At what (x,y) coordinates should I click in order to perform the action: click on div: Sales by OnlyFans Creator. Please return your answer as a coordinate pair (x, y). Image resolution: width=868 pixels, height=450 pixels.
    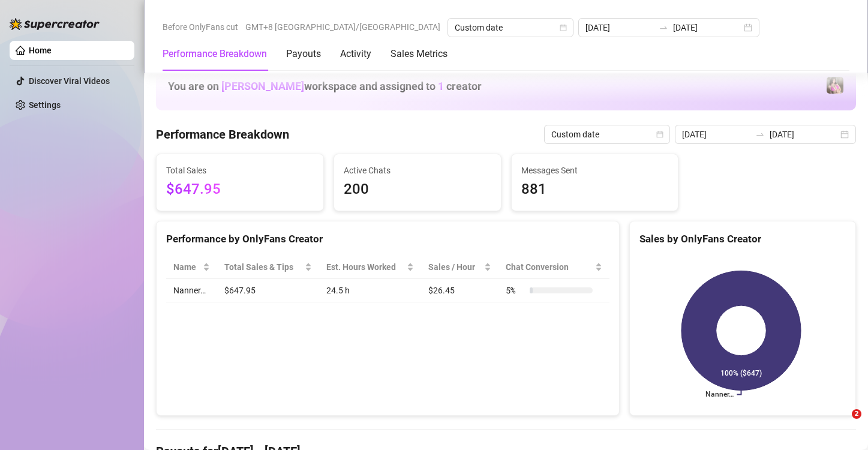
    Looking at the image, I should click on (742, 239).